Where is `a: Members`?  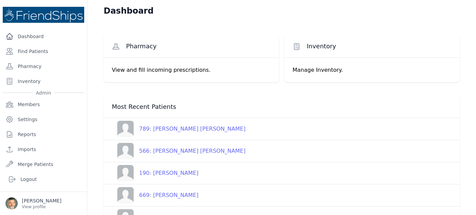
a: Members is located at coordinates (43, 105).